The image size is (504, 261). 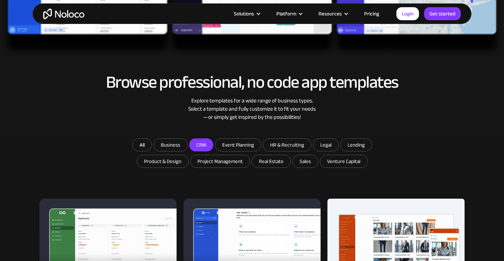 I want to click on a: Get started, so click(x=442, y=14).